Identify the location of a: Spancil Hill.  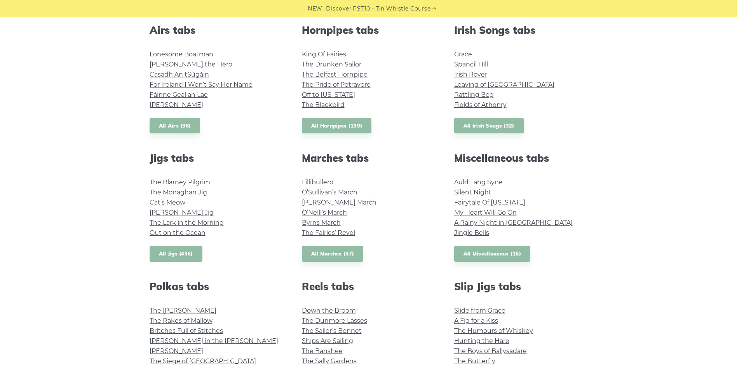
(471, 64).